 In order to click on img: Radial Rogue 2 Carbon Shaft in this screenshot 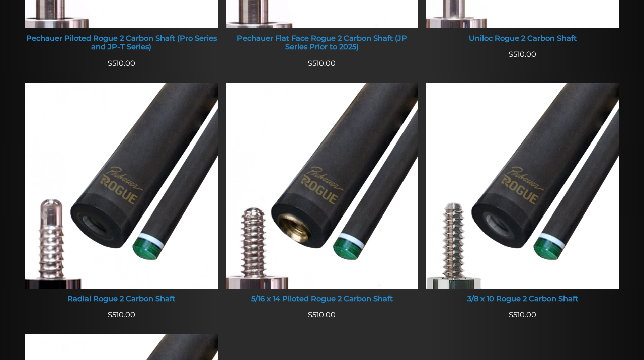, I will do `click(121, 185)`.